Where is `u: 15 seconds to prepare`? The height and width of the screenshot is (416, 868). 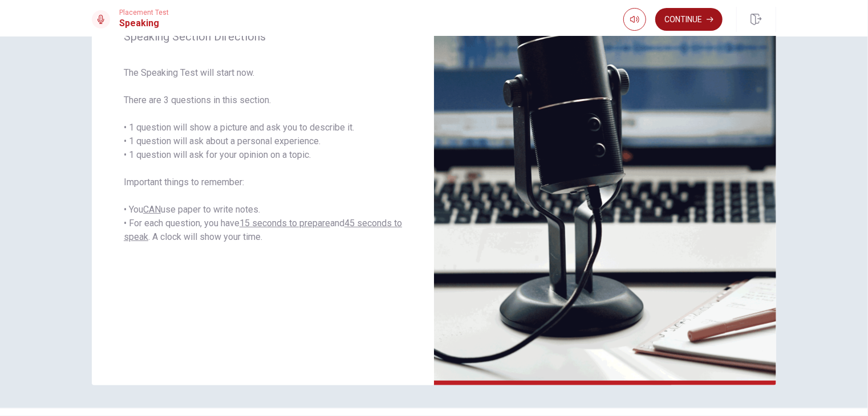
u: 15 seconds to prepare is located at coordinates (284, 223).